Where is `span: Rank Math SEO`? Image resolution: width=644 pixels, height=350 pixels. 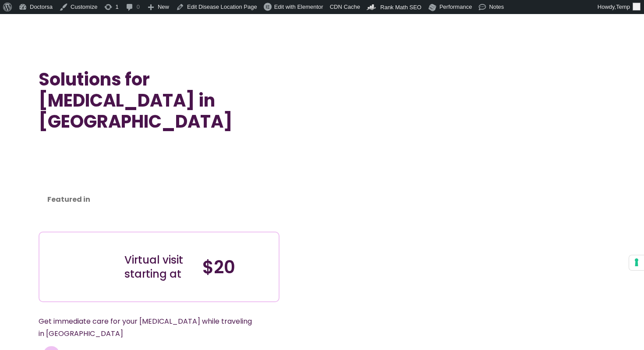 span: Rank Math SEO is located at coordinates (401, 7).